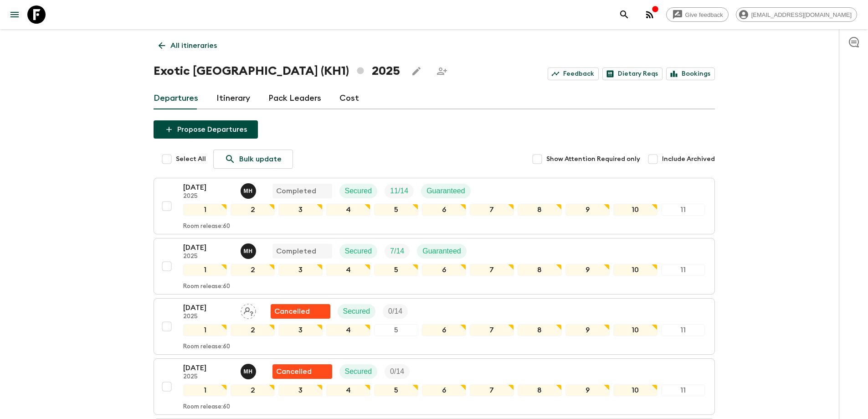 Image resolution: width=868 pixels, height=419 pixels. Describe the element at coordinates (248, 371) in the screenshot. I see `p: M H` at that location.